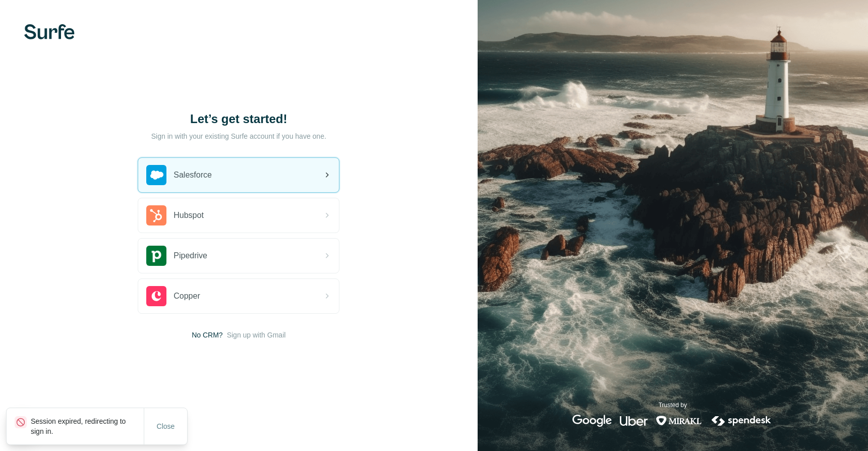 This screenshot has height=451, width=868. I want to click on img: salesforce's logo, so click(157, 175).